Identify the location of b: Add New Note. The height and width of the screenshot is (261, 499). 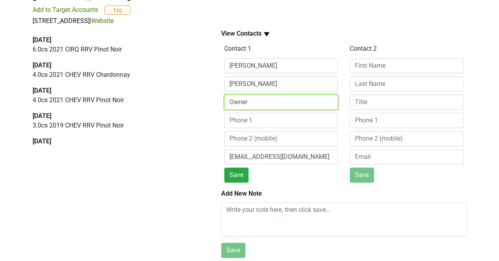
(241, 194).